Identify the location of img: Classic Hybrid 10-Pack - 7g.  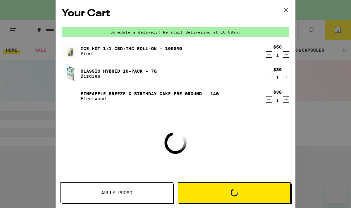
(70, 74).